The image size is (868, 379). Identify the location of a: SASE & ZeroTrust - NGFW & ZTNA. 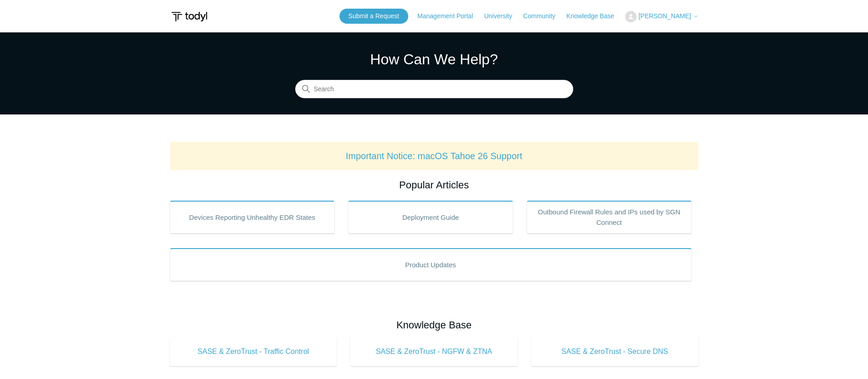
(434, 351).